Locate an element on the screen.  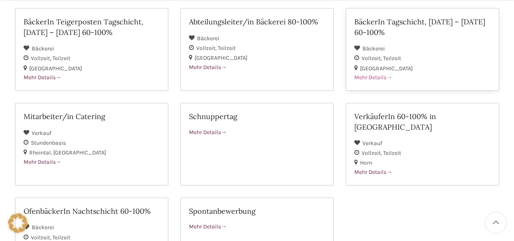
h2: Mitarbeiter/in Catering is located at coordinates (91, 116).